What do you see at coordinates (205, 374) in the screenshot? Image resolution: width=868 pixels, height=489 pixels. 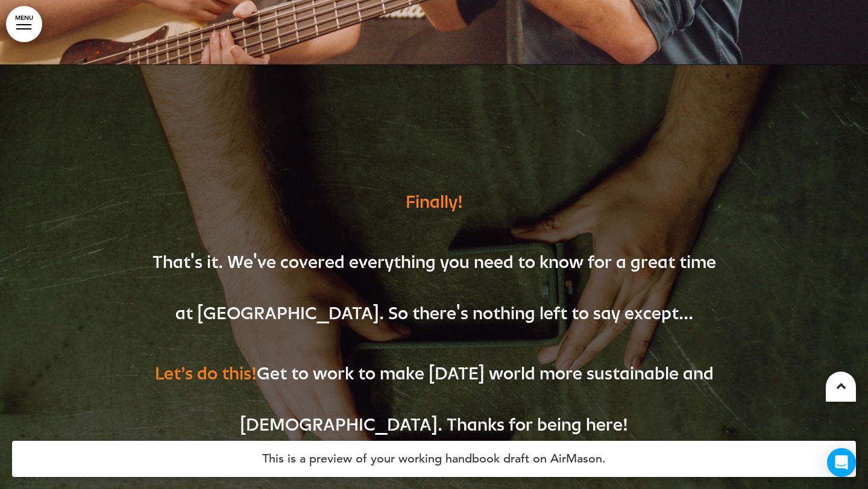 I see `span: Let’s do this!` at bounding box center [205, 374].